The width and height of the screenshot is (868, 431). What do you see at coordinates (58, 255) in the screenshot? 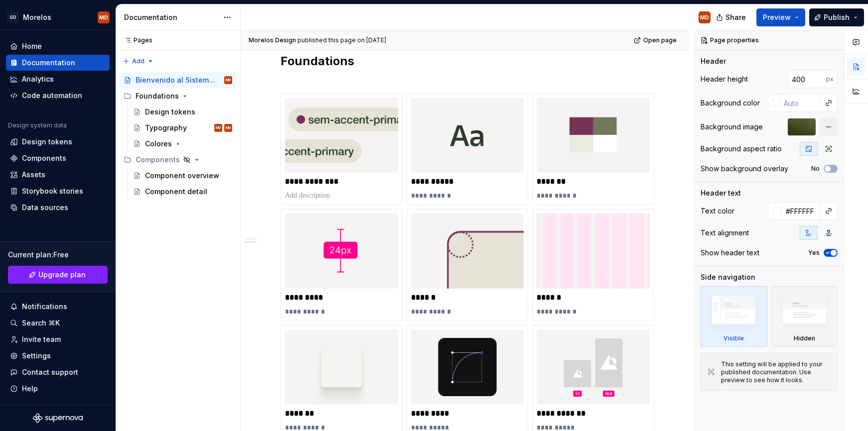
I see `div: Current plan : Free` at bounding box center [58, 255].